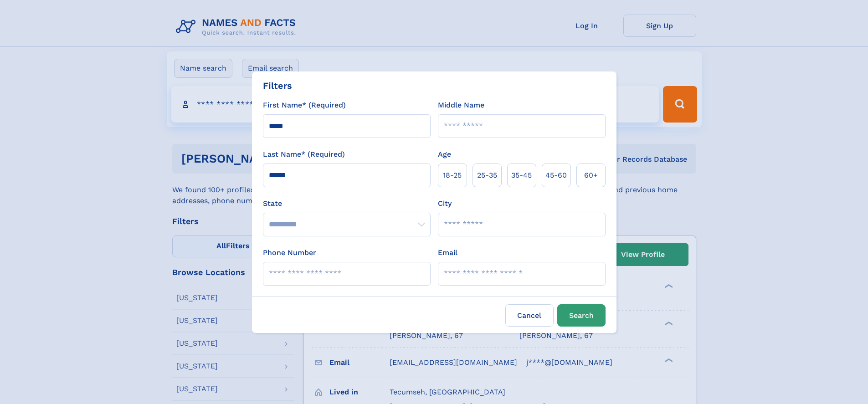 This screenshot has height=404, width=868. What do you see at coordinates (556, 176) in the screenshot?
I see `span: 45‑60` at bounding box center [556, 176].